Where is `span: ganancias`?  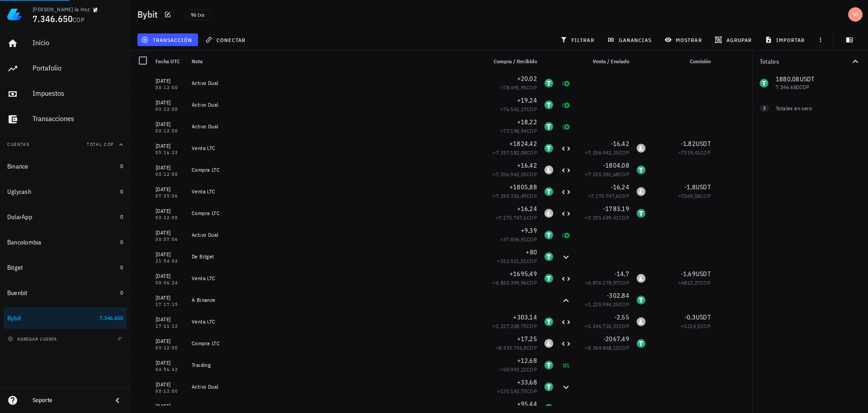 span: ganancias is located at coordinates (631, 40).